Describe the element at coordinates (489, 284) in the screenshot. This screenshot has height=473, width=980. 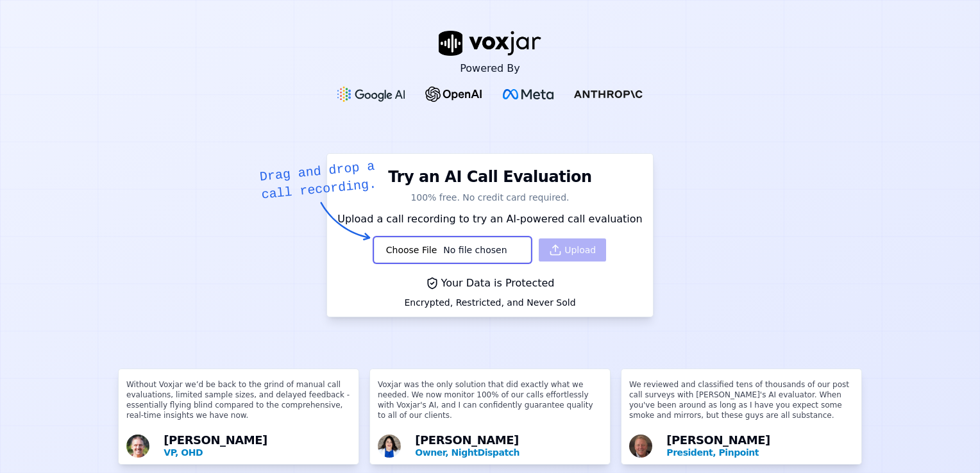
I see `div: Your Data is Protected` at that location.